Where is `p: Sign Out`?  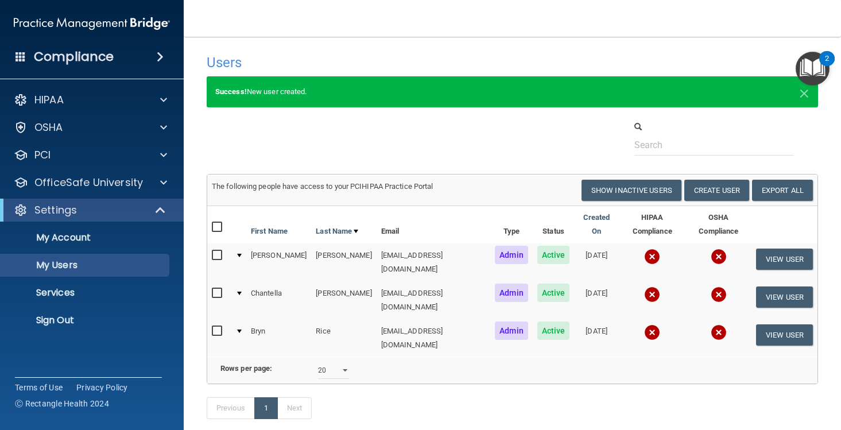 p: Sign Out is located at coordinates (86, 320).